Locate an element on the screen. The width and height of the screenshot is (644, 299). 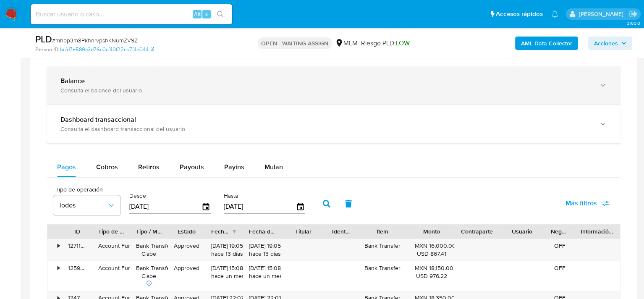
b: Person ID is located at coordinates (47, 49).